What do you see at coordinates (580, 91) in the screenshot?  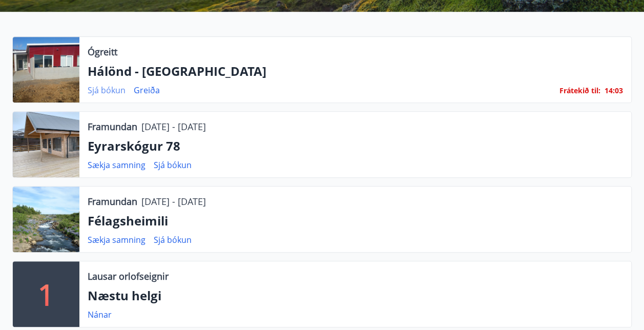 I see `span: Frátekið til :` at bounding box center [580, 91].